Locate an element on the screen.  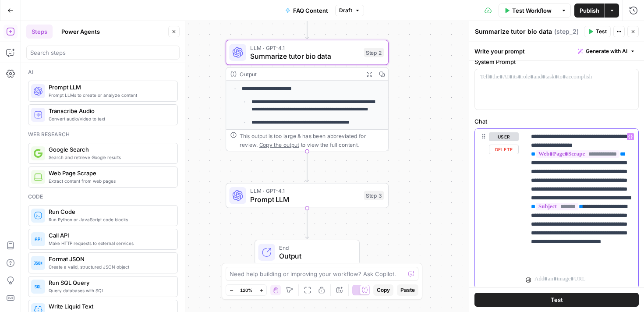
div: EndOutput is located at coordinates (307, 253).